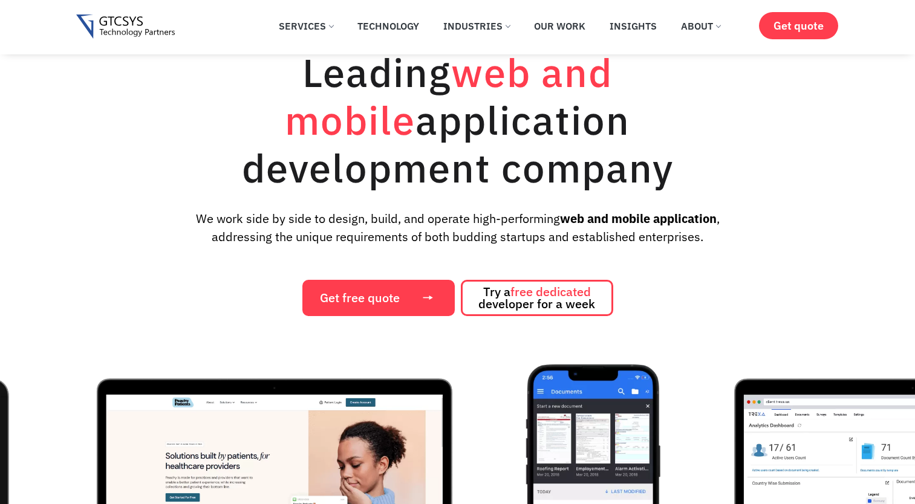 This screenshot has width=915, height=504. Describe the element at coordinates (458, 120) in the screenshot. I see `h1: Leading application development company` at that location.